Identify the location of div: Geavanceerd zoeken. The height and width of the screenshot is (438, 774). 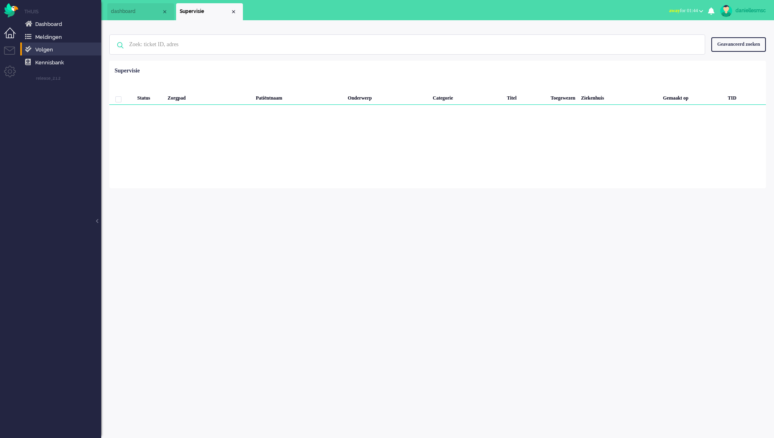
(738, 44).